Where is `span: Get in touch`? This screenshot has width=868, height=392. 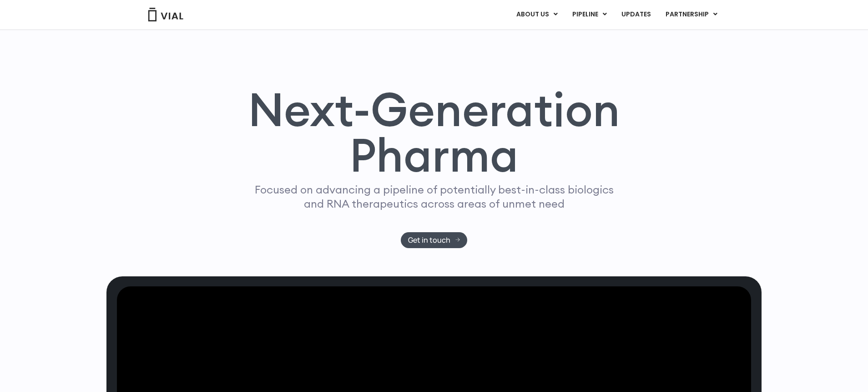 span: Get in touch is located at coordinates (429, 240).